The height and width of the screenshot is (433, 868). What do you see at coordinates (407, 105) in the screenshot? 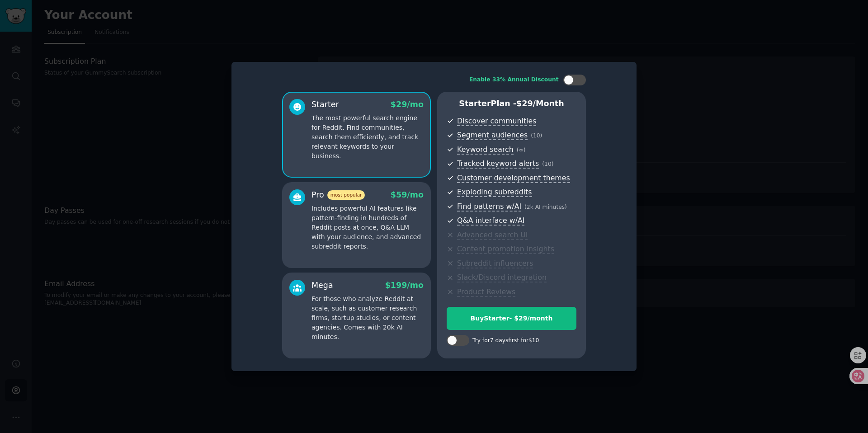
I see `span: $ 29 /mo` at bounding box center [407, 105].